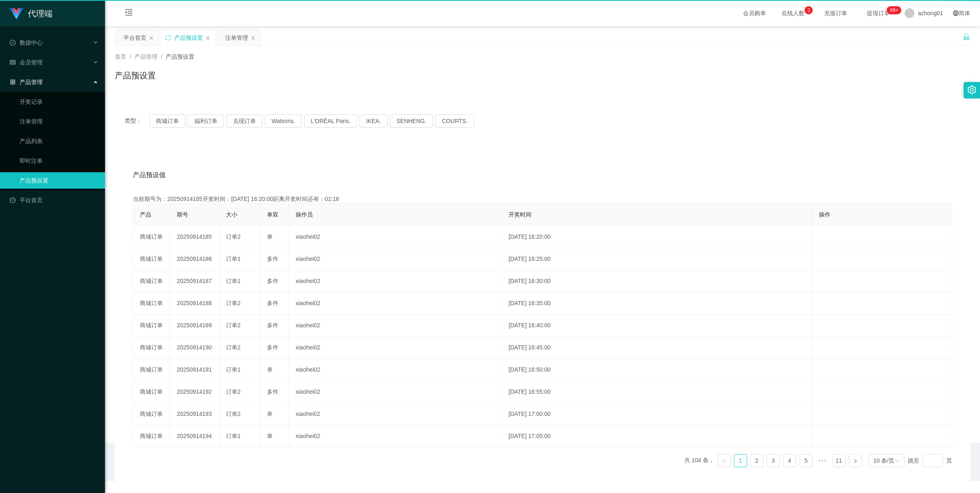 The height and width of the screenshot is (493, 980). What do you see at coordinates (879, 13) in the screenshot?
I see `span: 提现订单` at bounding box center [879, 13].